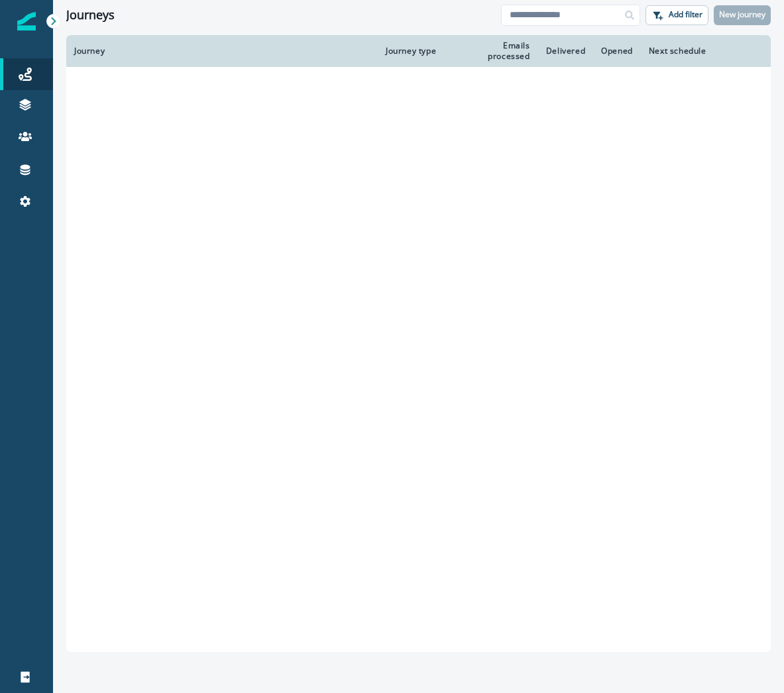 The image size is (784, 693). Describe the element at coordinates (90, 15) in the screenshot. I see `h1: Journeys` at that location.